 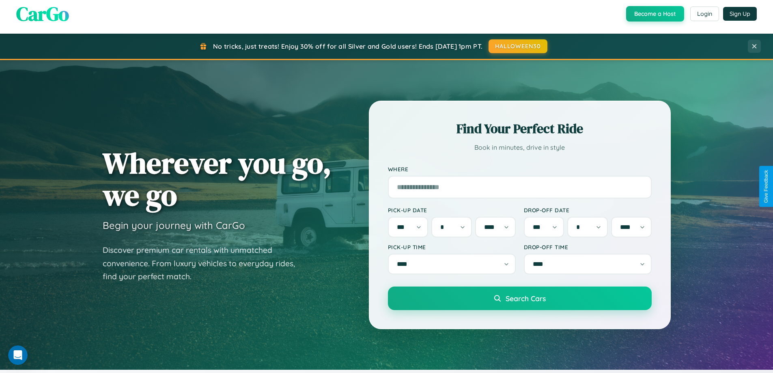 I want to click on label: Drop-off Date, so click(x=588, y=210).